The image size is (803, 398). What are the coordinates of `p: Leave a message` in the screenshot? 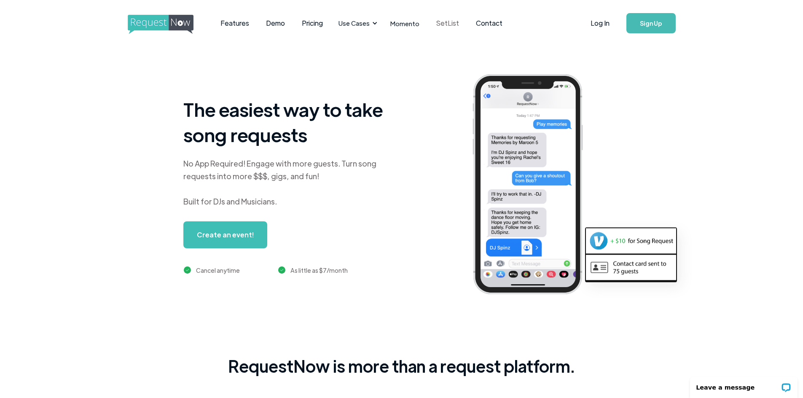 It's located at (54, 16).